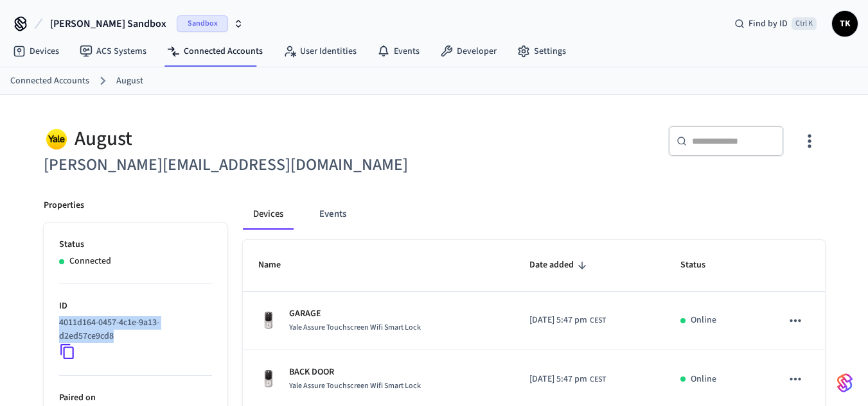 The height and width of the screenshot is (406, 868). What do you see at coordinates (541, 51) in the screenshot?
I see `a: Settings` at bounding box center [541, 51].